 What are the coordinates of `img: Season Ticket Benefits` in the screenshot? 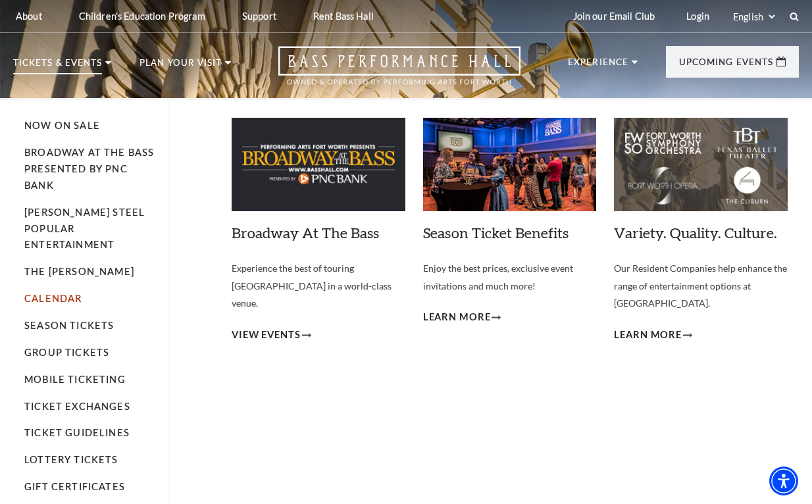 It's located at (510, 164).